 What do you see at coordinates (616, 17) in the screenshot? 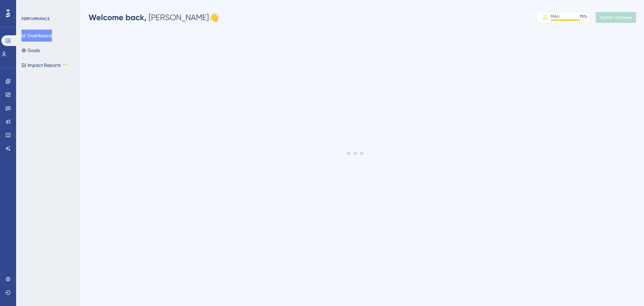
I see `button: Publish Changes` at bounding box center [616, 17].